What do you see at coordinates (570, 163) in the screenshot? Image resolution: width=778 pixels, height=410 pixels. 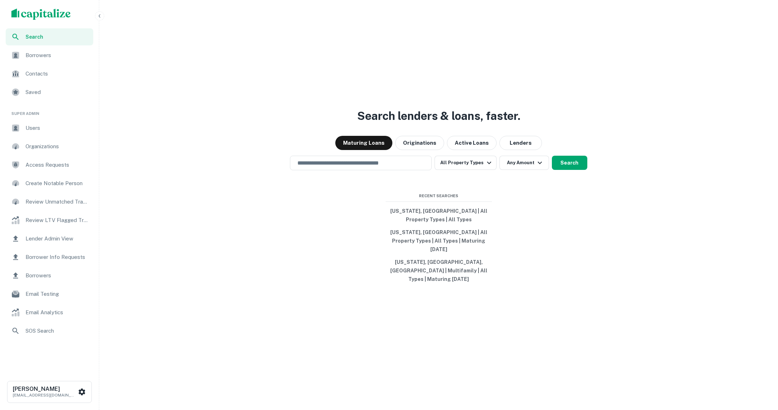 I see `button: Search` at bounding box center [570, 163].